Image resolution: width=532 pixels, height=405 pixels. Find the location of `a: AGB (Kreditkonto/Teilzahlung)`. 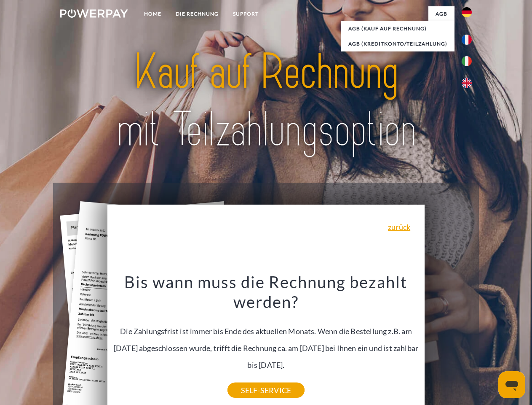

a: AGB (Kreditkonto/Teilzahlung) is located at coordinates (397, 44).